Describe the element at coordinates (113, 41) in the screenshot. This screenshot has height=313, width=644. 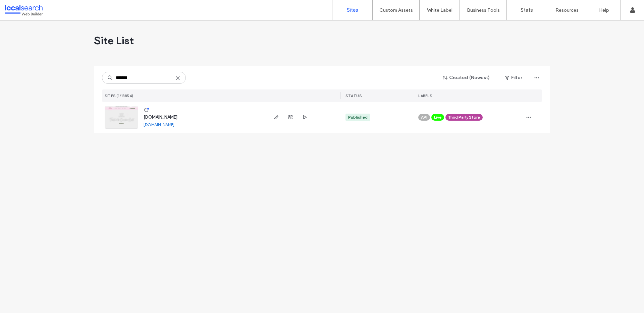
I see `span: Site List` at that location.